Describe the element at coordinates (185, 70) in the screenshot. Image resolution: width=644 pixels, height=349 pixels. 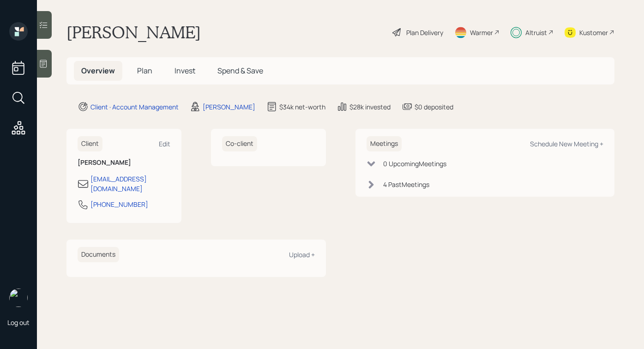
I see `span: Invest` at that location.